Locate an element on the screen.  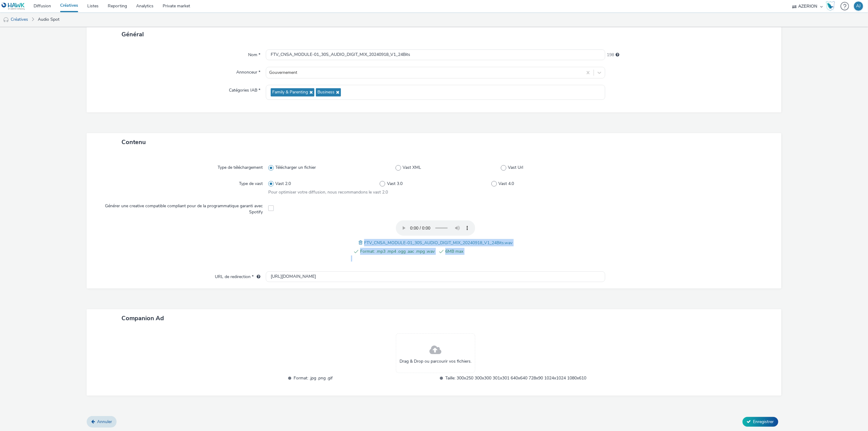
label: Catégories IAB * is located at coordinates (245, 89).